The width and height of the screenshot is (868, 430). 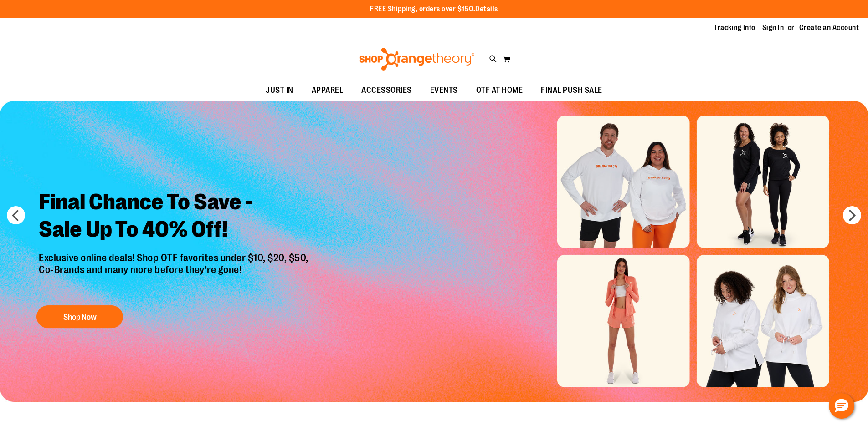 I want to click on a: Tracking Info, so click(x=734, y=28).